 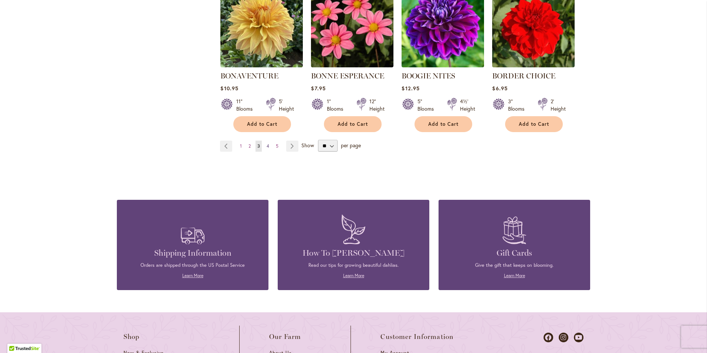 What do you see at coordinates (518, 105) in the screenshot?
I see `div: 3" Blooms` at bounding box center [518, 105].